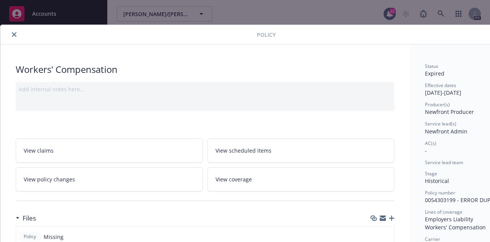 This screenshot has height=242, width=490. I want to click on span: View policy changes, so click(49, 179).